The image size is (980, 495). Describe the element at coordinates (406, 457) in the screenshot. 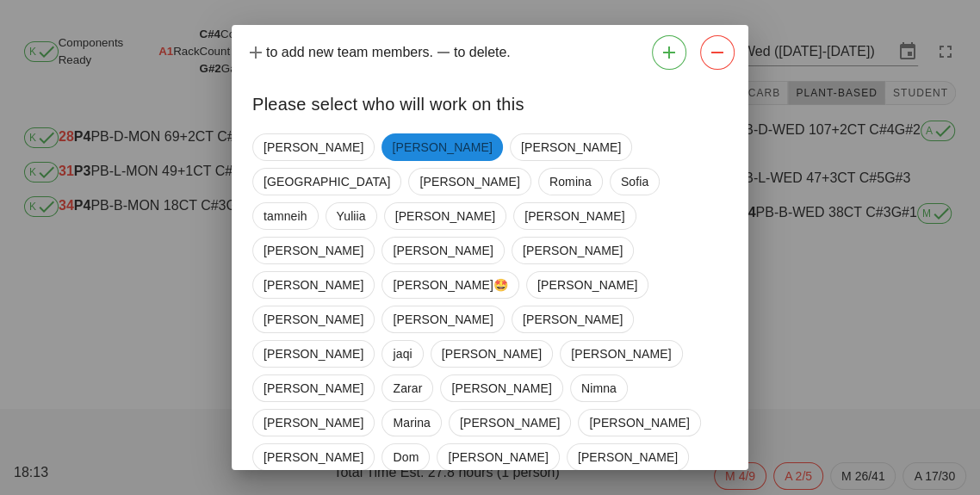

I see `span: Dom` at that location.